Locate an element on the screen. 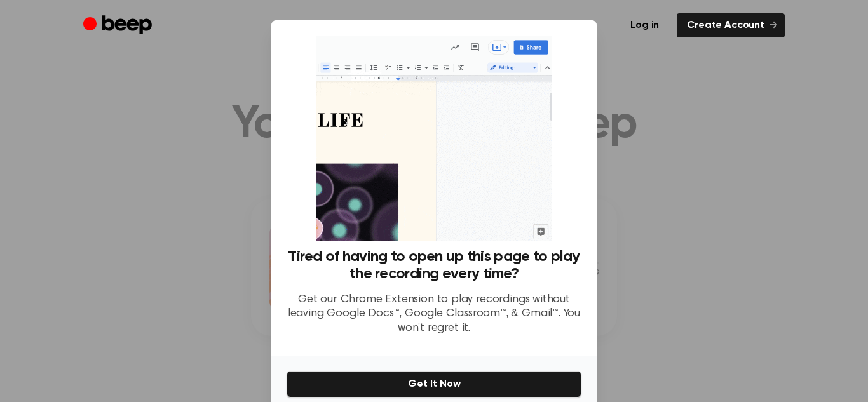 Image resolution: width=868 pixels, height=402 pixels. p: Get our Chrome Extension to play recordings without leaving Google Docs™, Google Classroom™, & Gm... is located at coordinates (434, 315).